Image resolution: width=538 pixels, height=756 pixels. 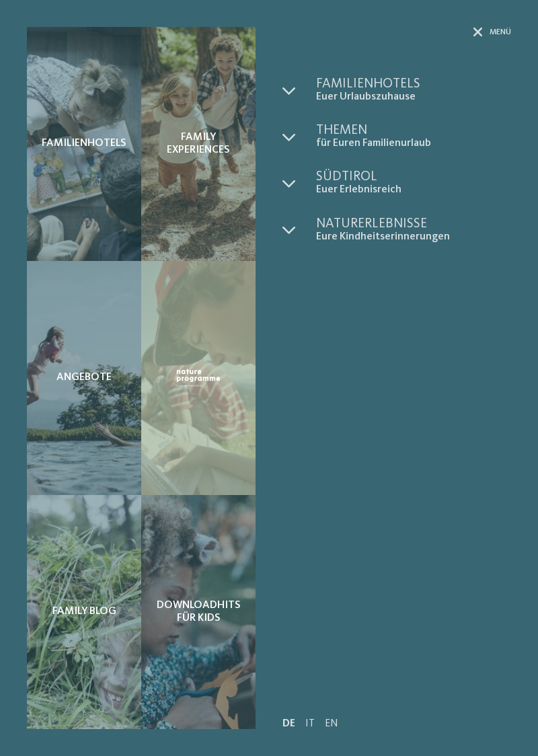 I want to click on span: Angebote, so click(x=84, y=377).